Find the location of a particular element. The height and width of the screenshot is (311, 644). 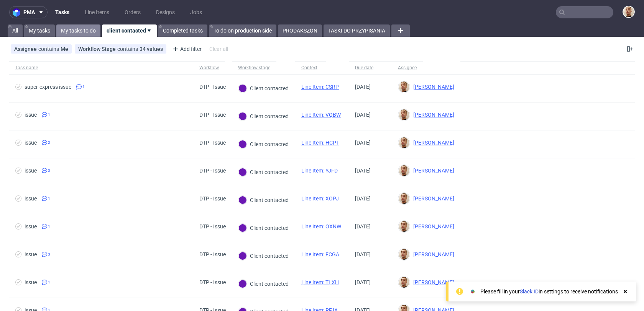

div: Context is located at coordinates (310, 68).